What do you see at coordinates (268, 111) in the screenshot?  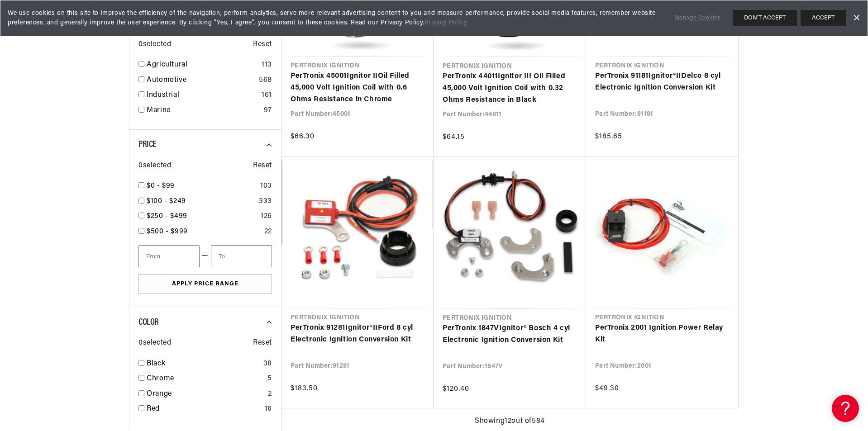 I see `div: 97` at bounding box center [268, 111].